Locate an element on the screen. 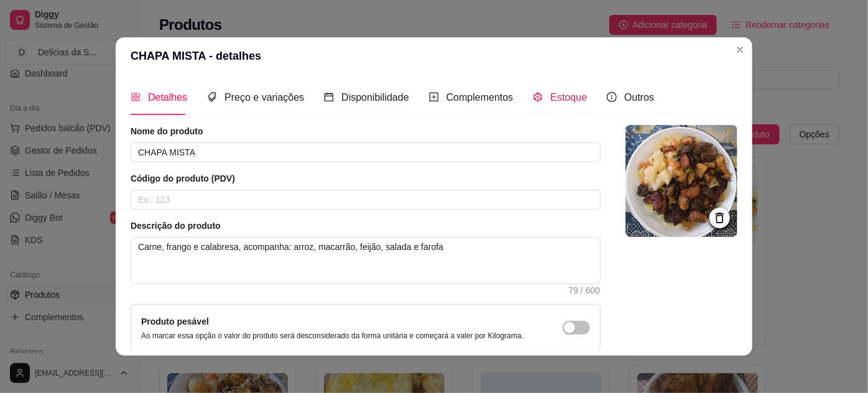  span: tags is located at coordinates (212, 97).